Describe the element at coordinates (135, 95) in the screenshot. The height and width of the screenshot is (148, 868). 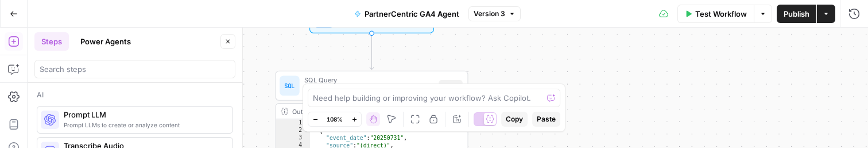
I see `div: Ai` at that location.